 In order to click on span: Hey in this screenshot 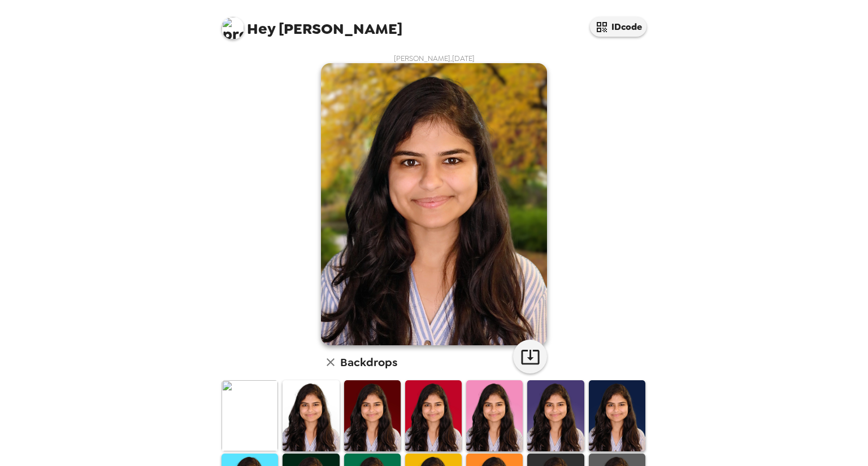, I will do `click(261, 29)`.